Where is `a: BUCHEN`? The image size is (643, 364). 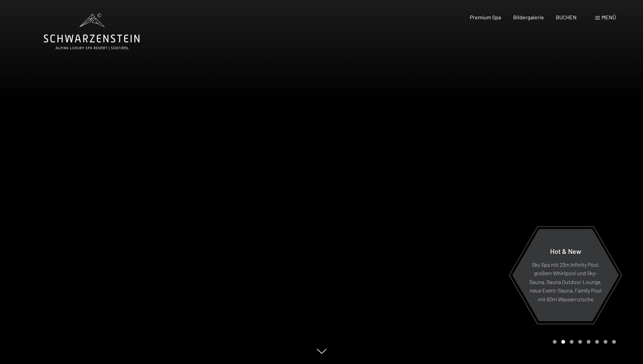 a: BUCHEN is located at coordinates (566, 17).